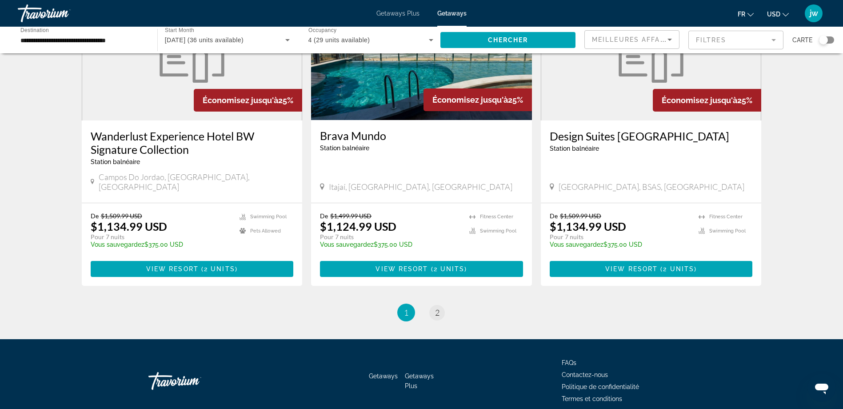  What do you see at coordinates (741, 14) in the screenshot?
I see `span: fr` at bounding box center [741, 14].